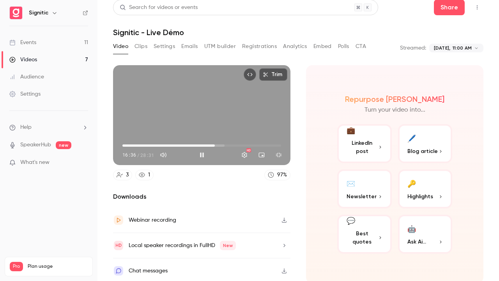  What do you see at coordinates (477, 7) in the screenshot?
I see `button: Top Bar Actions` at bounding box center [477, 7].